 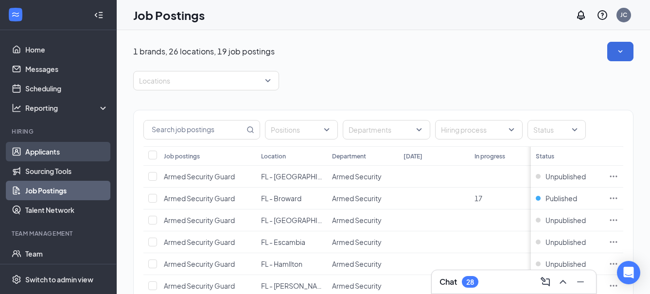 I want to click on span: FL - Broward, so click(x=281, y=198).